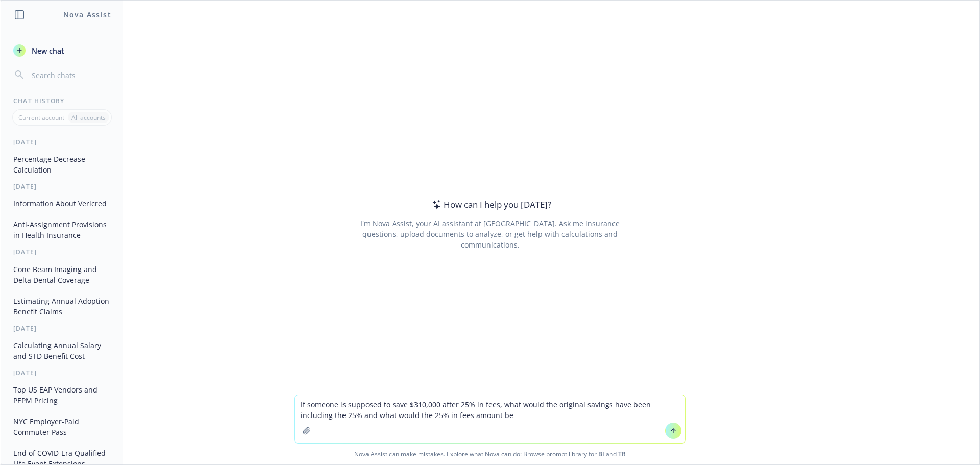  What do you see at coordinates (490, 454) in the screenshot?
I see `span: Nova Assist can make mistakes. Explore what Nova can do: Browse prompt library for and` at bounding box center [490, 454].